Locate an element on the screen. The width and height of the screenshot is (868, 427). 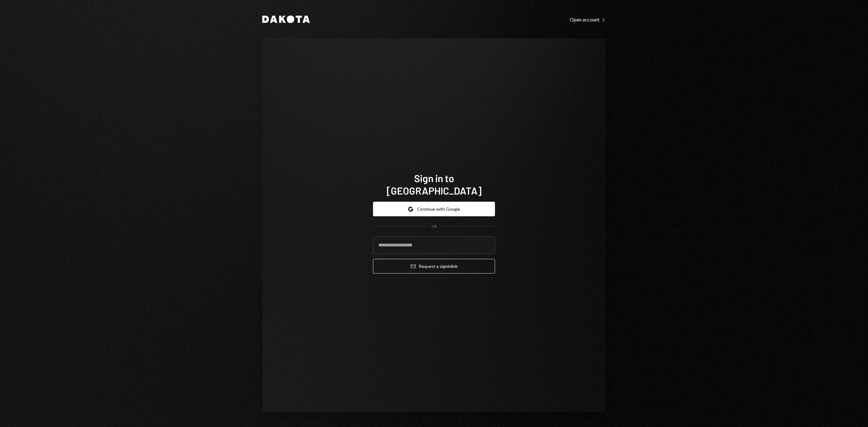
a: Open account is located at coordinates (588, 19).